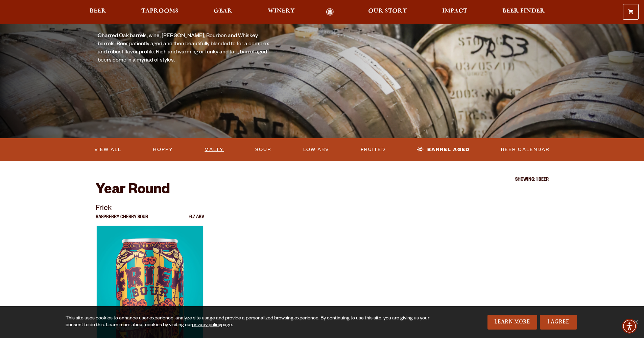 This screenshot has height=338, width=644. Describe the element at coordinates (223, 11) in the screenshot. I see `span: Gear` at that location.